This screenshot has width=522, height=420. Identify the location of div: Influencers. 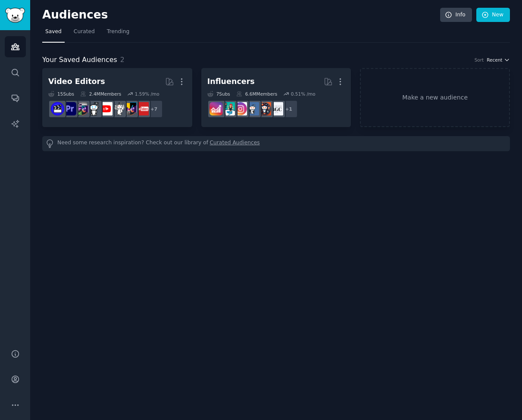
(231, 82).